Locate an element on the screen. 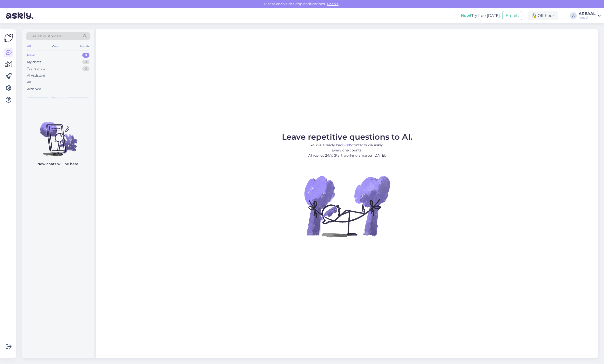  b: 6,885 is located at coordinates (347, 145).